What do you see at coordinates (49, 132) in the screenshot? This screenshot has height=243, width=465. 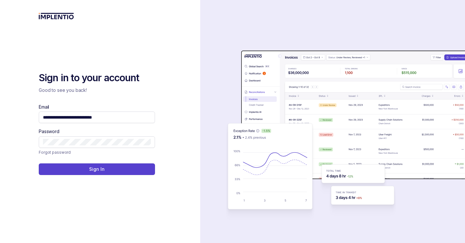 I see `label: Password` at bounding box center [49, 132].